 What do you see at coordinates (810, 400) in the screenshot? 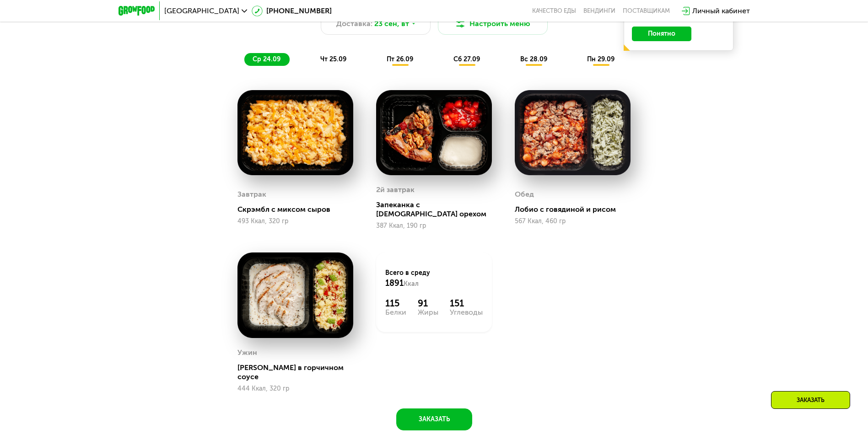
I see `div: Заказать` at bounding box center [810, 400].